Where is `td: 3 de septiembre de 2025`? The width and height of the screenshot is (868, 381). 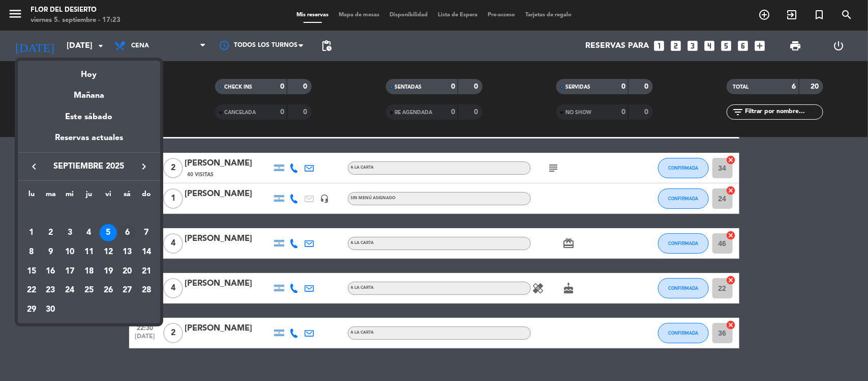
td: 3 de septiembre de 2025 is located at coordinates (69, 232).